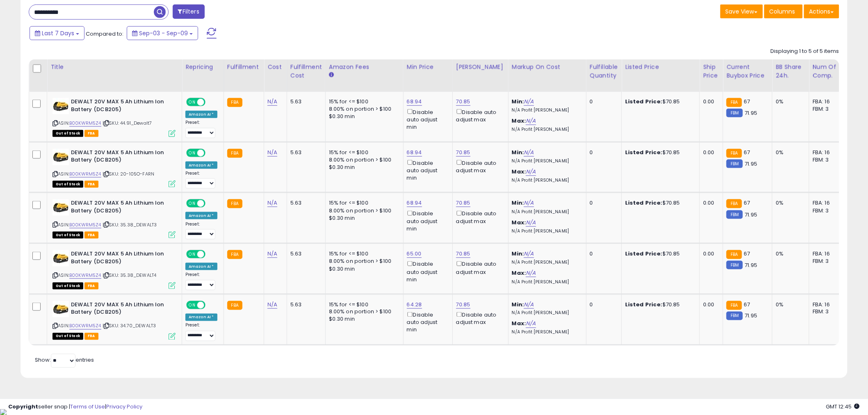  Describe the element at coordinates (65, 360) in the screenshot. I see `span: Show: entries` at that location.